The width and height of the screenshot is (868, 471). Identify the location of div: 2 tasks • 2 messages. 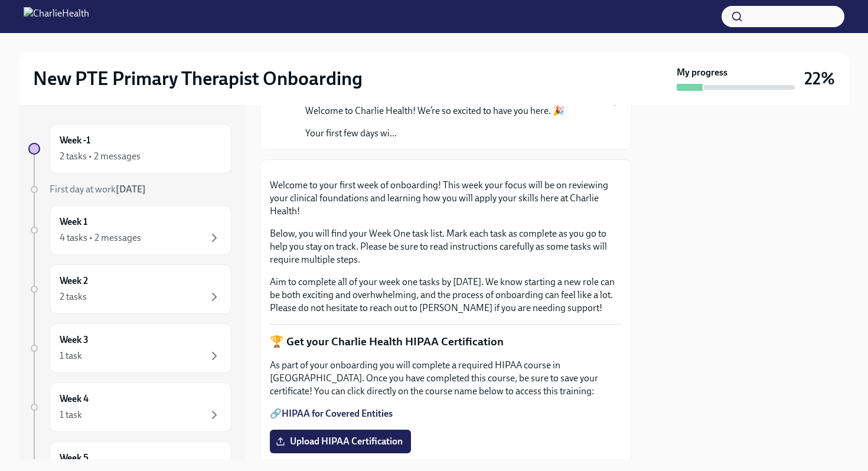
(100, 156).